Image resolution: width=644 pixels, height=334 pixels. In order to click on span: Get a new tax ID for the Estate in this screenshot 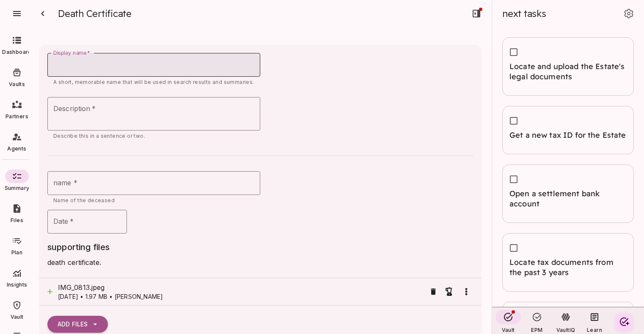, I will do `click(568, 135)`.